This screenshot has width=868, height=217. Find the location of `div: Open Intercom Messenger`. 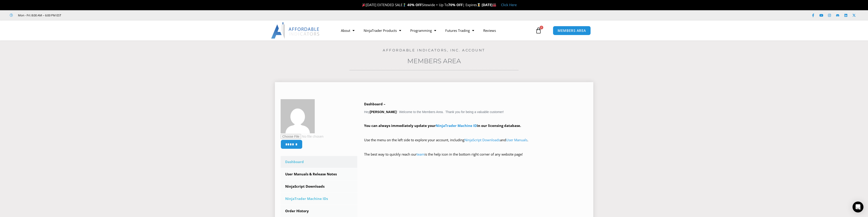

div: Open Intercom Messenger is located at coordinates (858, 207).